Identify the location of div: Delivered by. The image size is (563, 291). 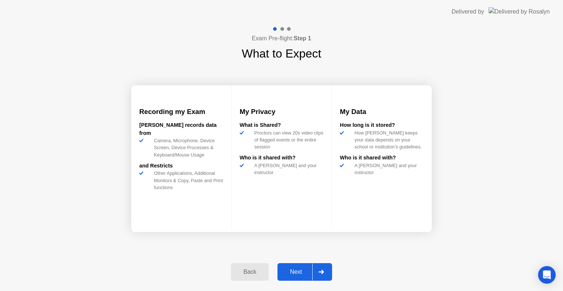
(468, 12).